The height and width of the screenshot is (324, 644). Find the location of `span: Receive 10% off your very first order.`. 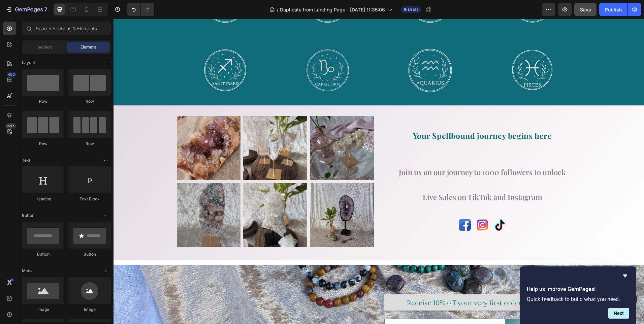

span: Receive 10% off your very first order. is located at coordinates (351, 284).